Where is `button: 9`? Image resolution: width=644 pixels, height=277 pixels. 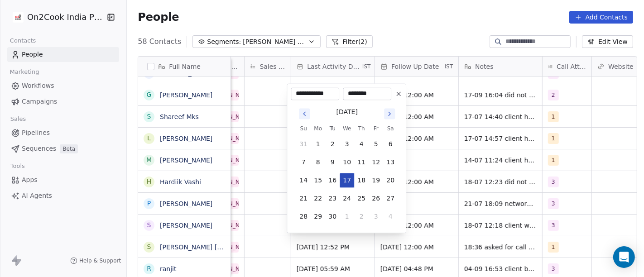
button: 9 is located at coordinates (332, 162).